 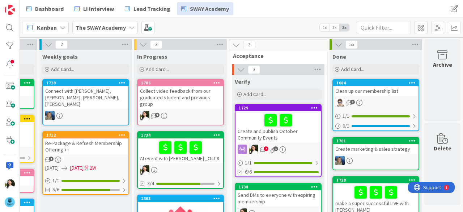 I want to click on span: 0 / 1, so click(x=346, y=126).